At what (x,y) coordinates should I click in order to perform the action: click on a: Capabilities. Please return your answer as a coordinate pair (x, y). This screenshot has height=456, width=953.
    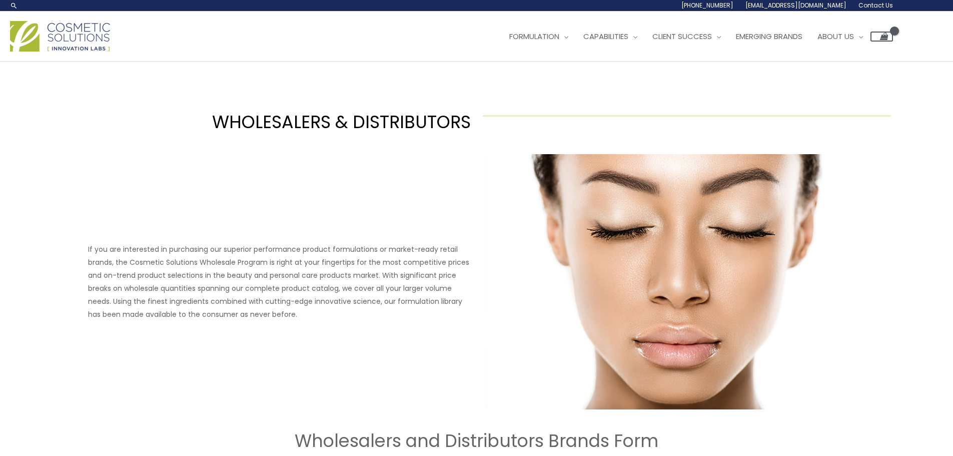
    Looking at the image, I should click on (610, 37).